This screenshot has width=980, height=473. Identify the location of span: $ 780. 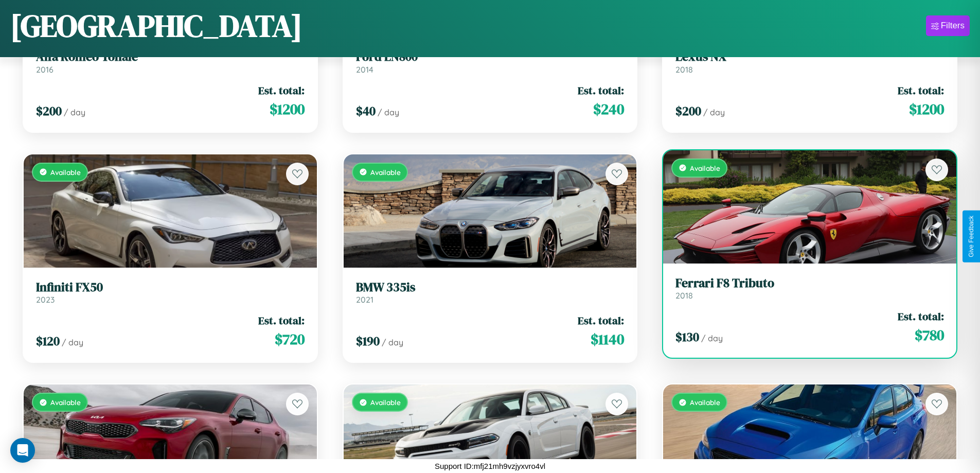
(929, 335).